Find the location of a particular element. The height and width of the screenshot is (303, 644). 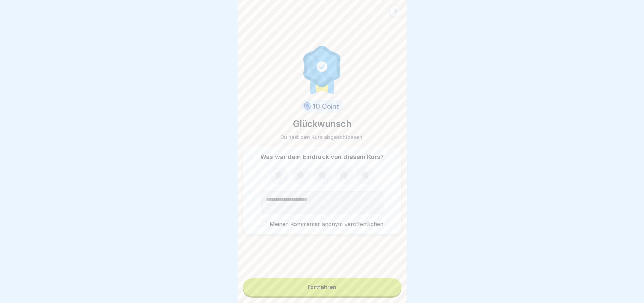

div: 10 Coins is located at coordinates (322, 106).